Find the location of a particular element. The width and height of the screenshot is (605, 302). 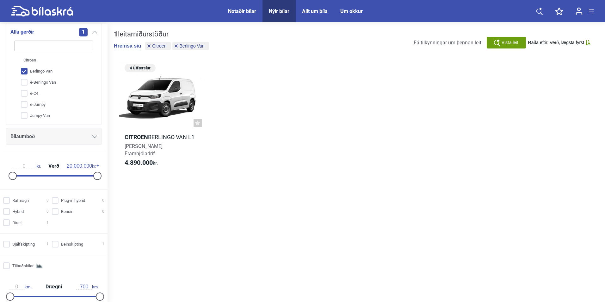

div: Nýir bílar is located at coordinates (279, 11).